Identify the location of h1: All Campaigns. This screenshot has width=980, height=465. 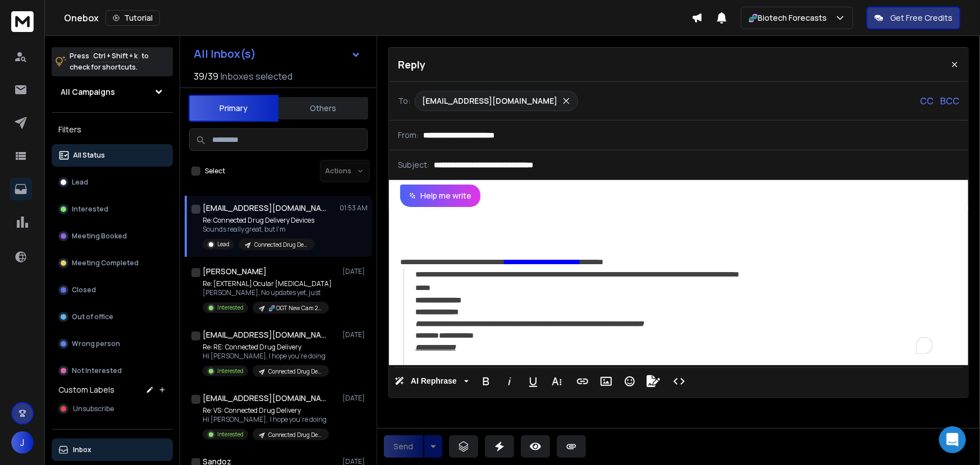
(87, 92).